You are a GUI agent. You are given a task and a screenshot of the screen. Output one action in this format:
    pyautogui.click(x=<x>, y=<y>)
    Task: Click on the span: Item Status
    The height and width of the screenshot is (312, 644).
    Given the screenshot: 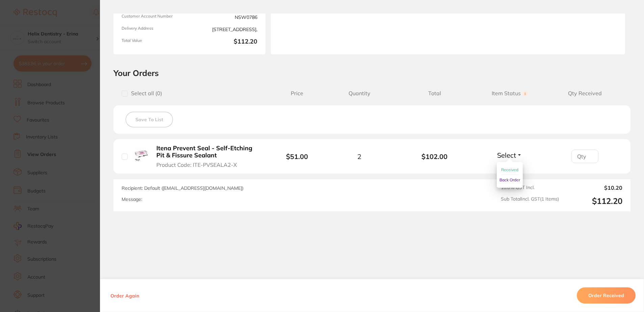 What is the action you would take?
    pyautogui.click(x=509, y=93)
    